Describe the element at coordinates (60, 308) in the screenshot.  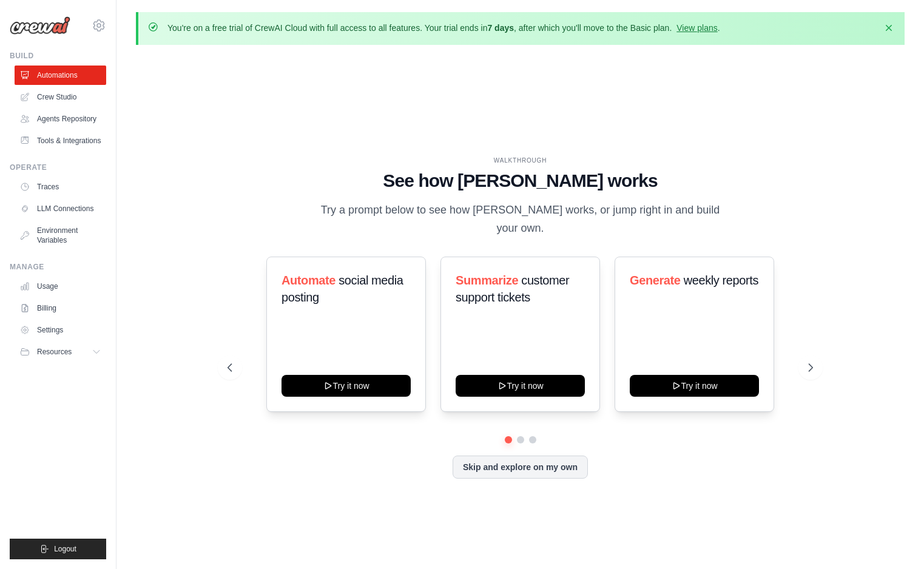
I see `a: Billing` at that location.